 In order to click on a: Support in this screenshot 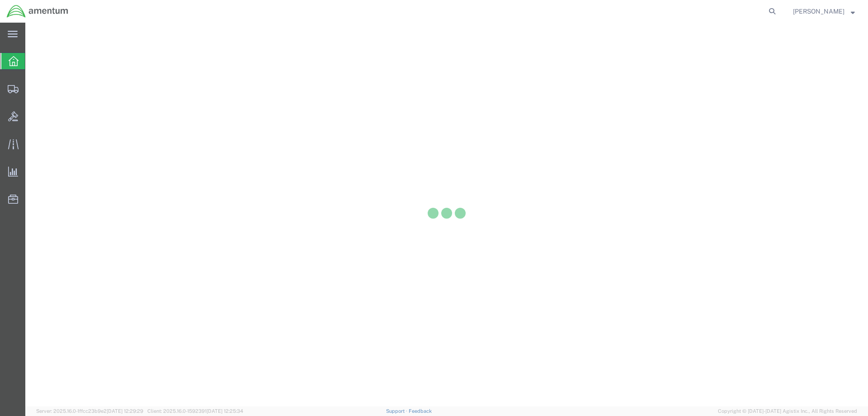, I will do `click(398, 411)`.